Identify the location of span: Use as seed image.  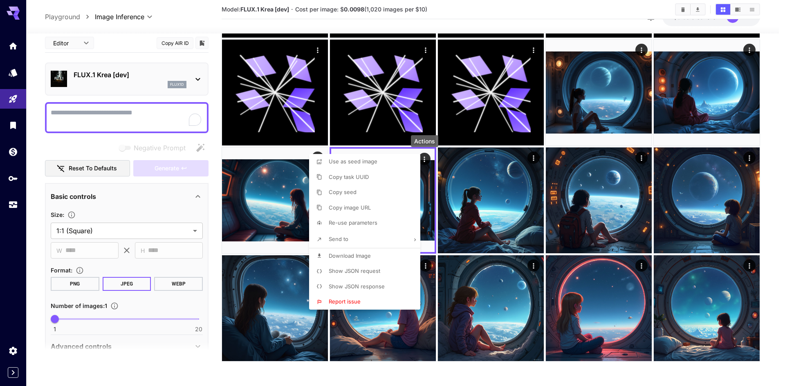
(353, 162).